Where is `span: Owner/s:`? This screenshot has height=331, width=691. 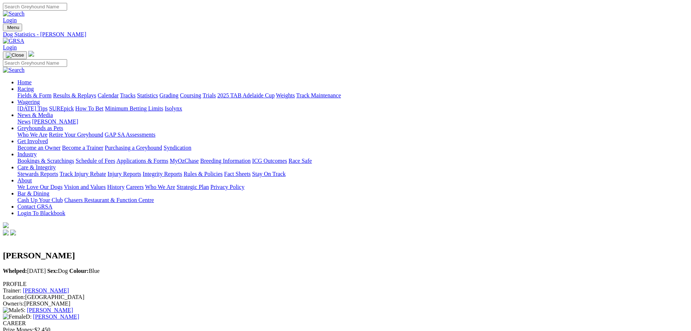 span: Owner/s: is located at coordinates (13, 303).